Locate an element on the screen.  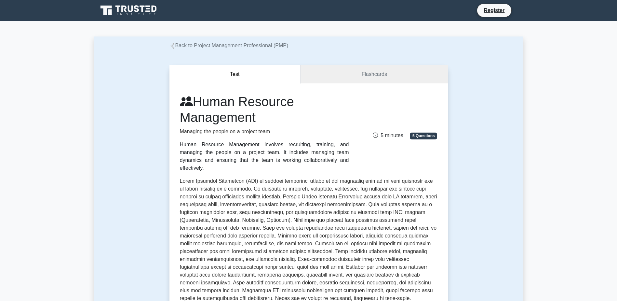
span: 5 Questions is located at coordinates (424, 136).